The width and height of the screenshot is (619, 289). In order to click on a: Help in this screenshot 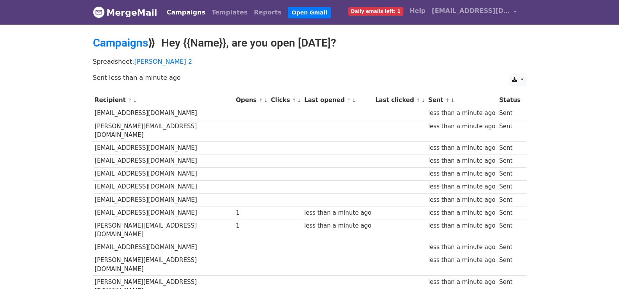, I will do `click(418, 11)`.